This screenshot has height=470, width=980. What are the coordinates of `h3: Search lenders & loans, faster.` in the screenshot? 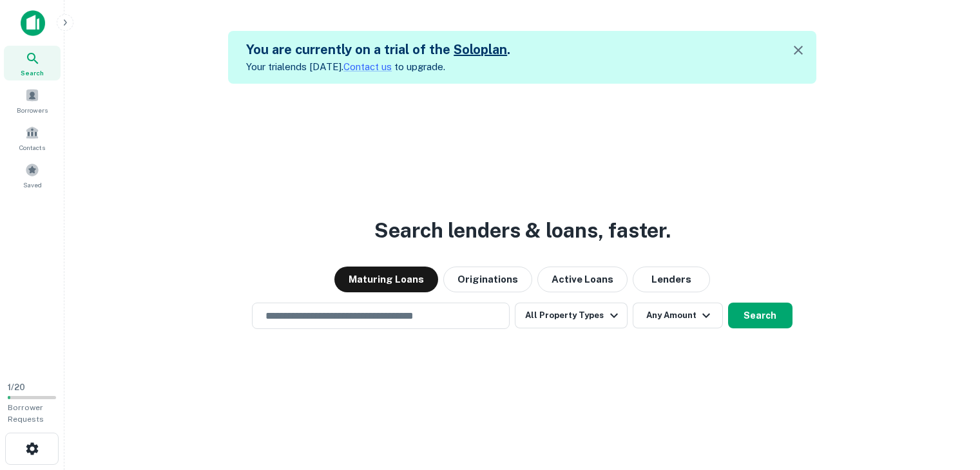 It's located at (523, 231).